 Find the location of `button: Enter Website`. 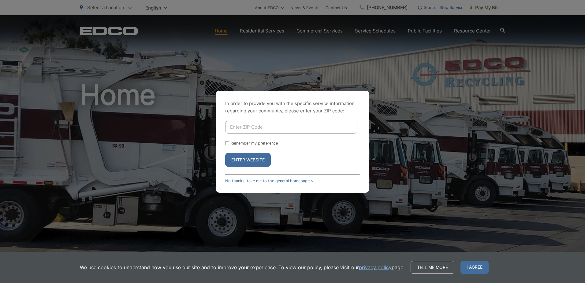

button: Enter Website is located at coordinates (248, 160).